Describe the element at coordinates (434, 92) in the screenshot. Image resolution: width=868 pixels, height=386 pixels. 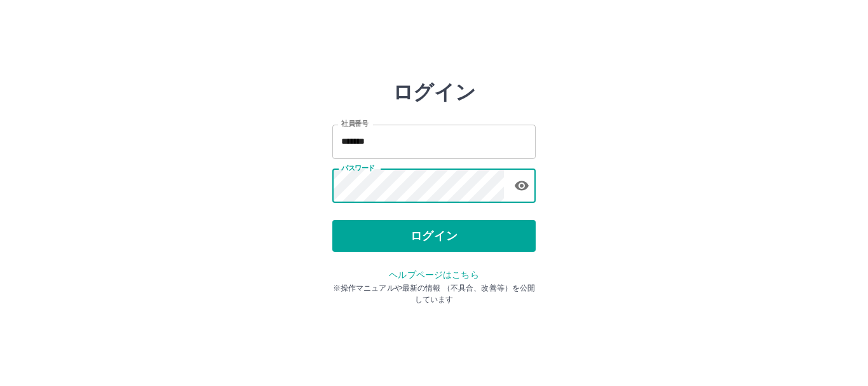
I see `h2: ログイン` at that location.